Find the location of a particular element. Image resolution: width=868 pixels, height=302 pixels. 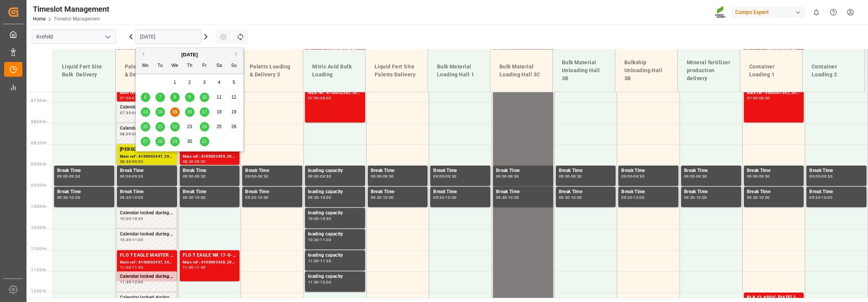

div: 12:00 is located at coordinates (326, 282).